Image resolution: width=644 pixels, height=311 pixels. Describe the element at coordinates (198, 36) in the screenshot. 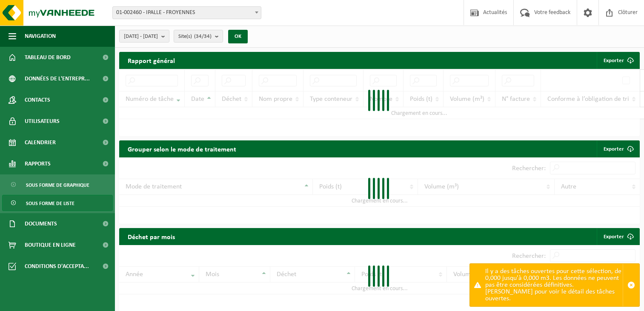

I see `button: Site(s)(34/34)` at that location.